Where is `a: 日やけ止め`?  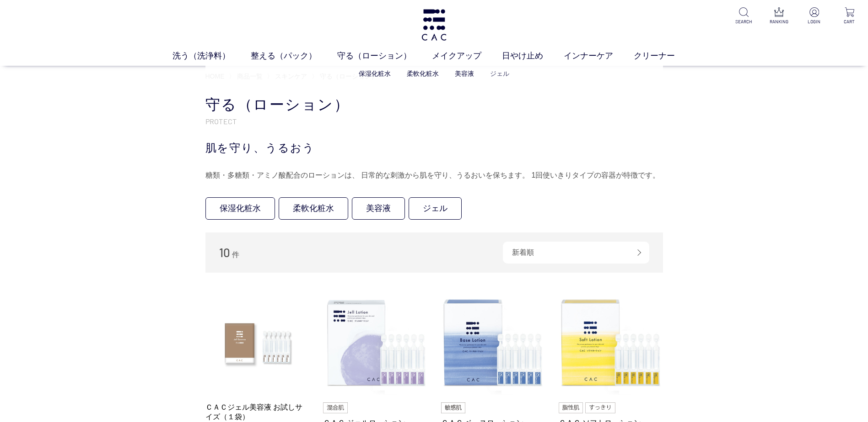 a: 日やけ止め is located at coordinates (532, 56).